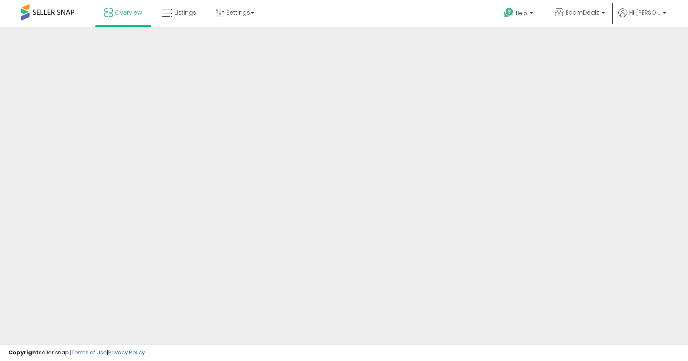 This screenshot has width=688, height=361. I want to click on span: Overview, so click(128, 13).